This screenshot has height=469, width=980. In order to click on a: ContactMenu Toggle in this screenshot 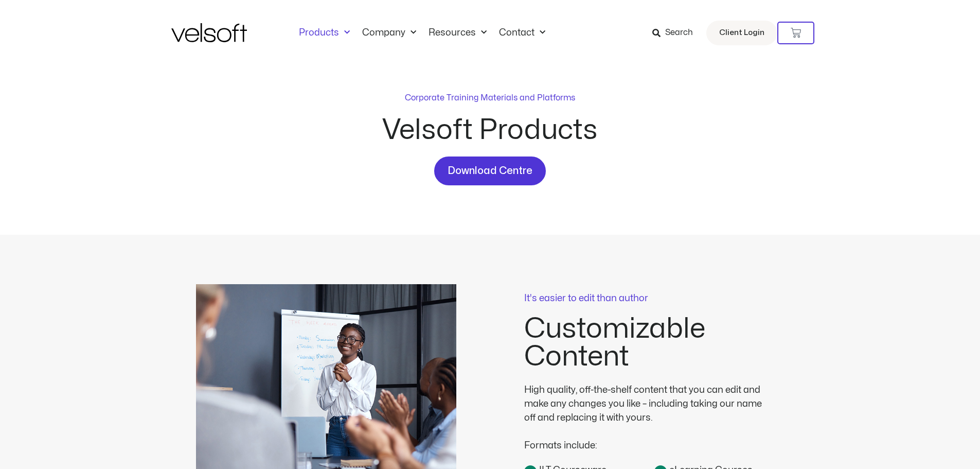, I will do `click(522, 33)`.